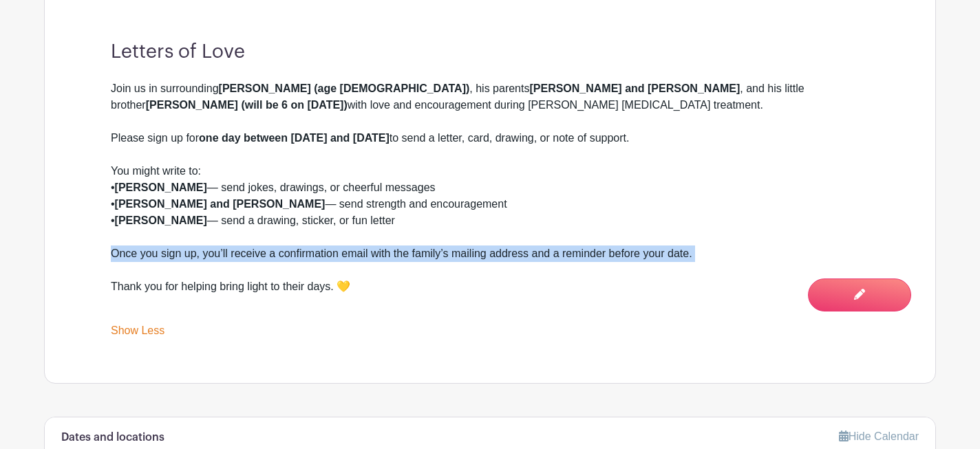  What do you see at coordinates (490, 262) in the screenshot?
I see `div: Once you sign up, you’ll receive a confirmation email with the family’s mailing address and a rem...` at bounding box center [490, 262].